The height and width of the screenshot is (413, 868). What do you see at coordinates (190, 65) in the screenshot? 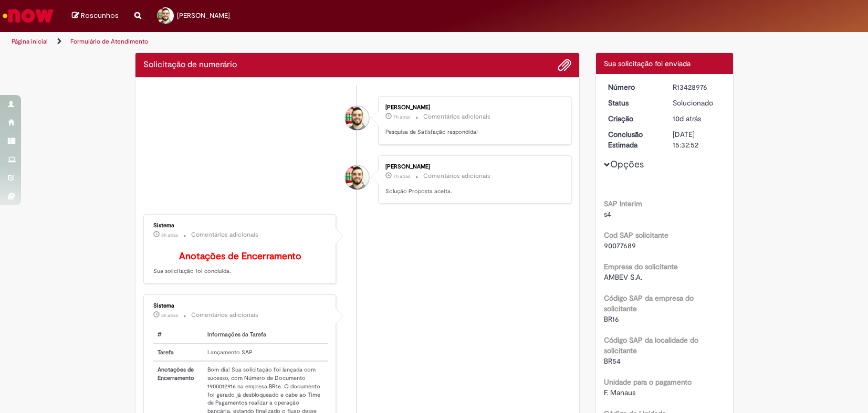
I see `h2: Solicitação de numerário Histórico de tíquete` at bounding box center [190, 65].